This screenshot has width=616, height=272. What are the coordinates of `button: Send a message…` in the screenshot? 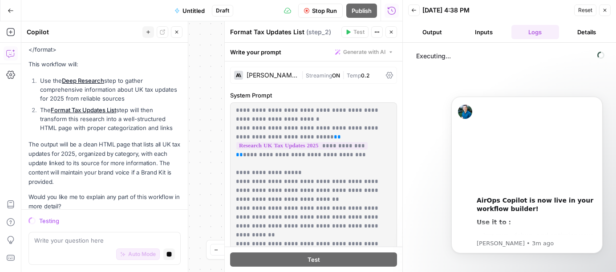 It's located at (160, 236).